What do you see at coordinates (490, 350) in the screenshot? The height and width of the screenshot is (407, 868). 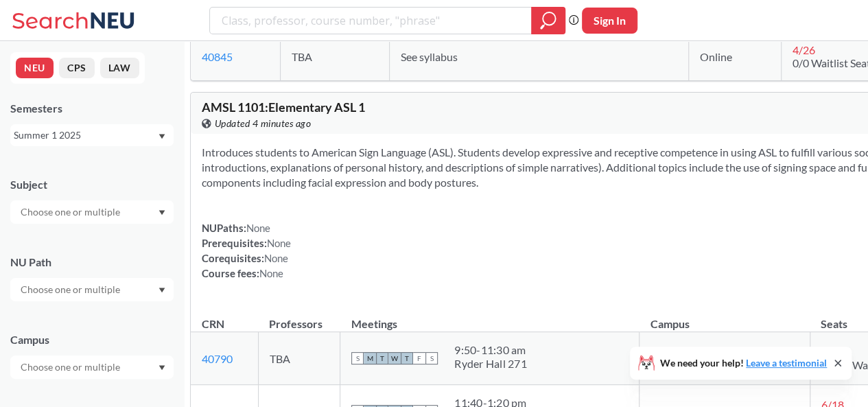 I see `div: 9:50 - 11:30 am` at bounding box center [490, 350].